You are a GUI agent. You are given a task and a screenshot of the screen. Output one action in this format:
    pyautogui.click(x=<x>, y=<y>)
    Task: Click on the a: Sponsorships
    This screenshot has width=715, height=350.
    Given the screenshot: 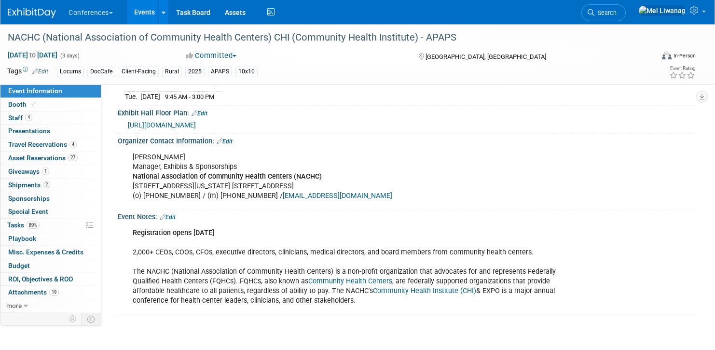 What is the action you would take?
    pyautogui.click(x=51, y=198)
    